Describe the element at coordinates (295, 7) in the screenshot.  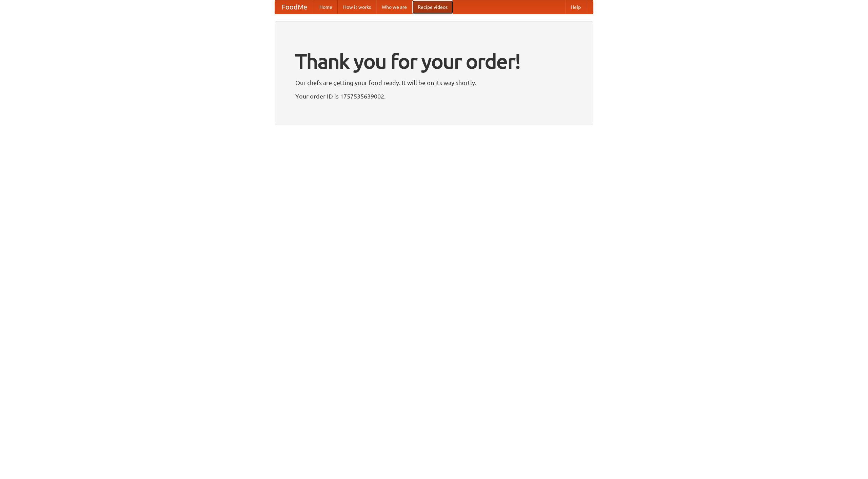
I see `a: FoodMe` at that location.